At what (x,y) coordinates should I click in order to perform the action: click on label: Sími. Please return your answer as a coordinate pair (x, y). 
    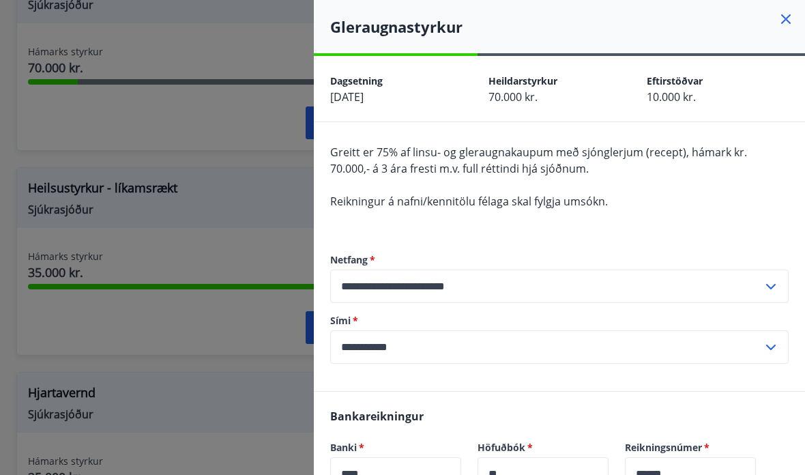
    Looking at the image, I should click on (559, 321).